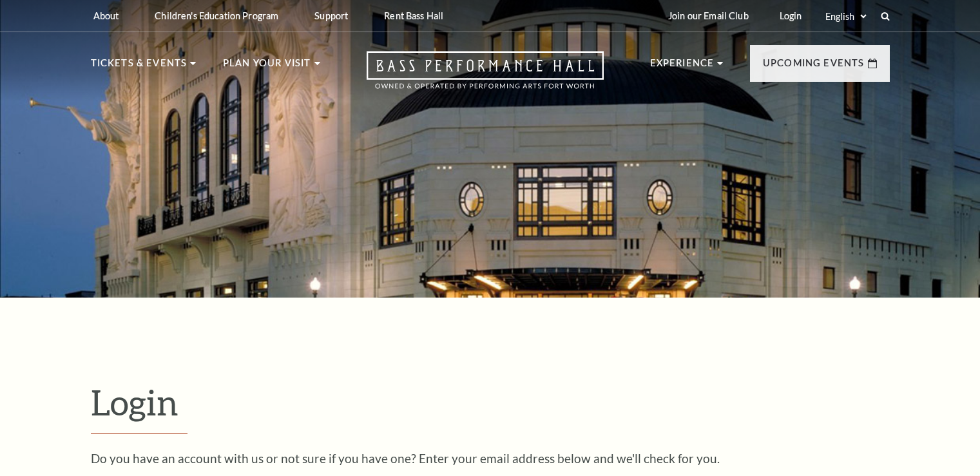  Describe the element at coordinates (813, 67) in the screenshot. I see `p: Upcoming Events` at that location.